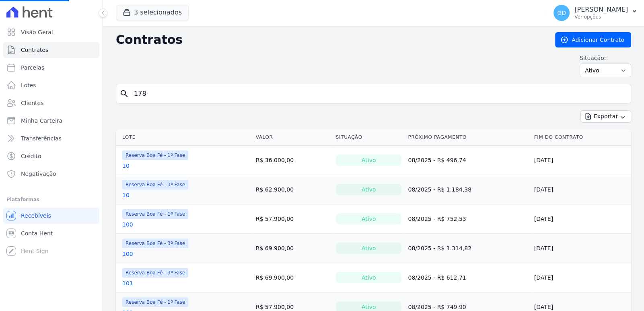 This screenshot has height=311, width=644. What do you see at coordinates (31, 156) in the screenshot?
I see `span: Crédito` at bounding box center [31, 156].